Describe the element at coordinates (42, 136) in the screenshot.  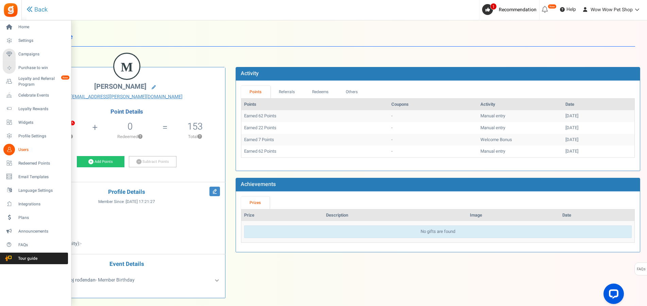
I see `span: Profile Settings` at that location.